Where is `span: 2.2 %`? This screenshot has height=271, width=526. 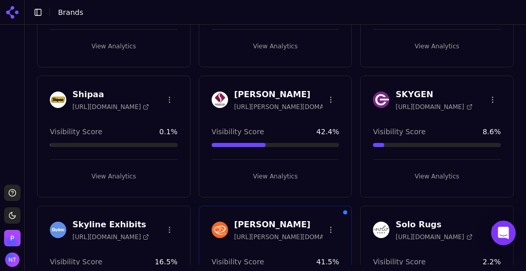 span: 2.2 % is located at coordinates (492, 261).